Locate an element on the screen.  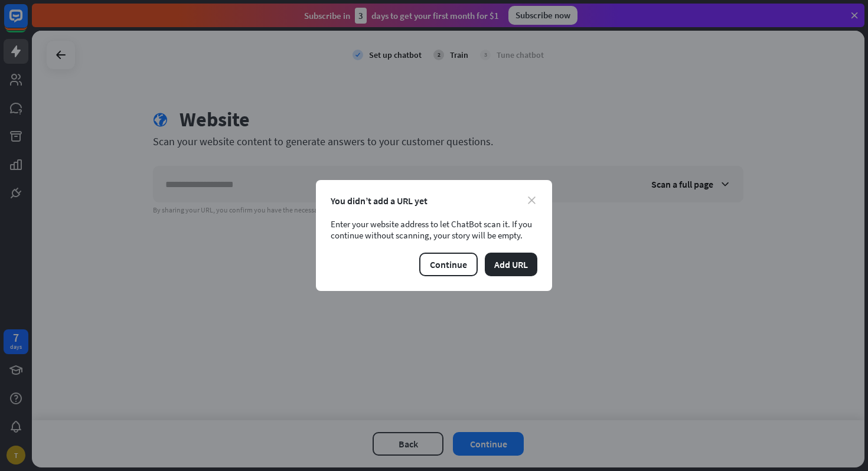
button: Open LiveChat chat widget is located at coordinates (27, 23).